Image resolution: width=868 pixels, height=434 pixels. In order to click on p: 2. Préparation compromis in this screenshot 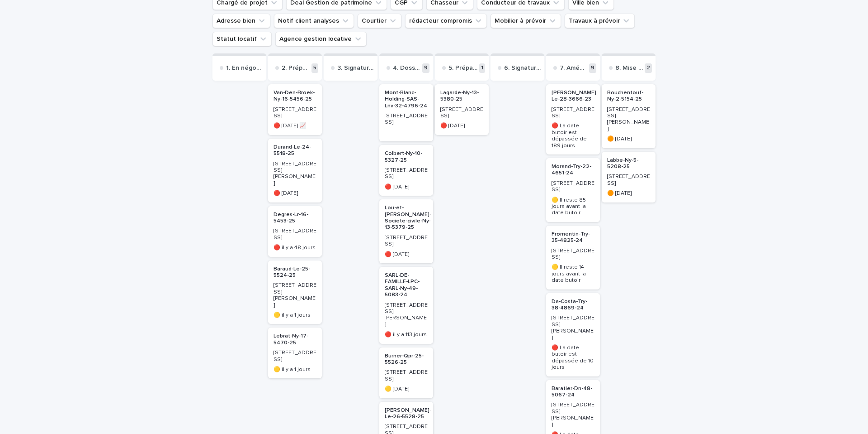, I will do `click(296, 68)`.